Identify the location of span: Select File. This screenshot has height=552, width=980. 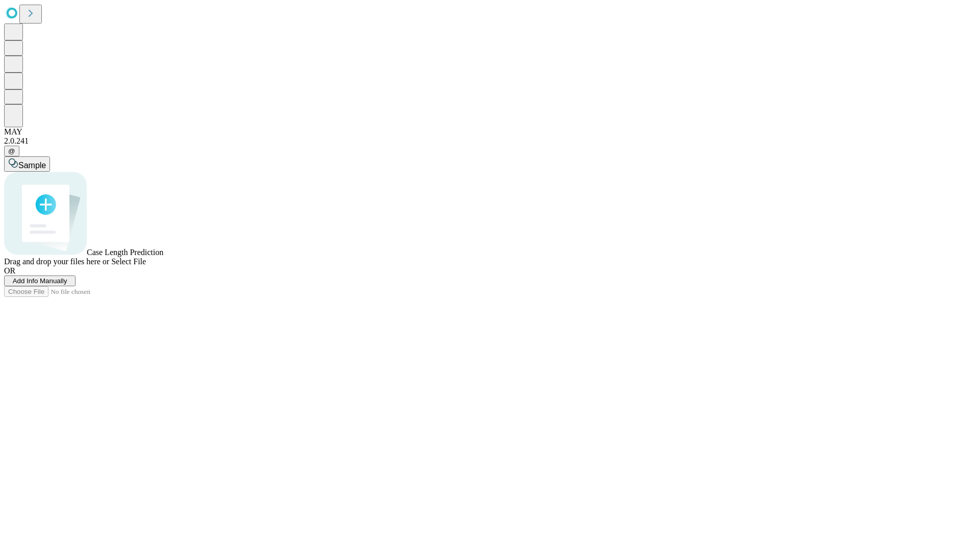
(129, 261).